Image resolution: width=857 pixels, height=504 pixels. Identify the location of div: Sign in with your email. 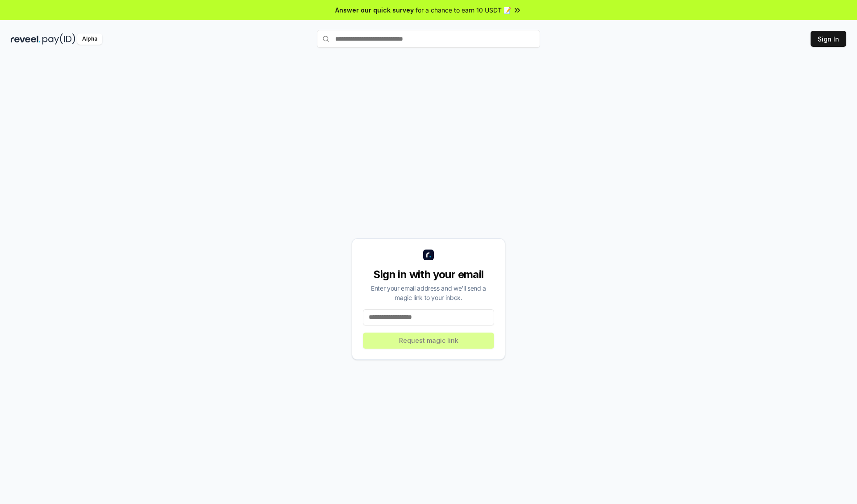
(428, 274).